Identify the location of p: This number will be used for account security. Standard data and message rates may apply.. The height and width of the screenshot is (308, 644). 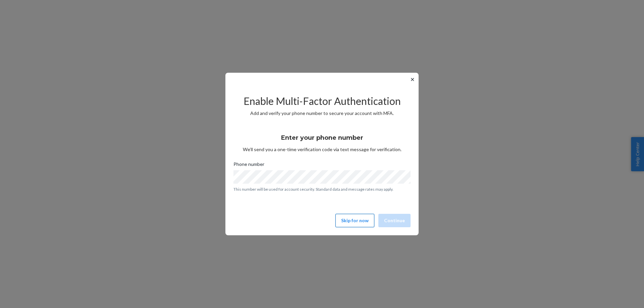
(322, 189).